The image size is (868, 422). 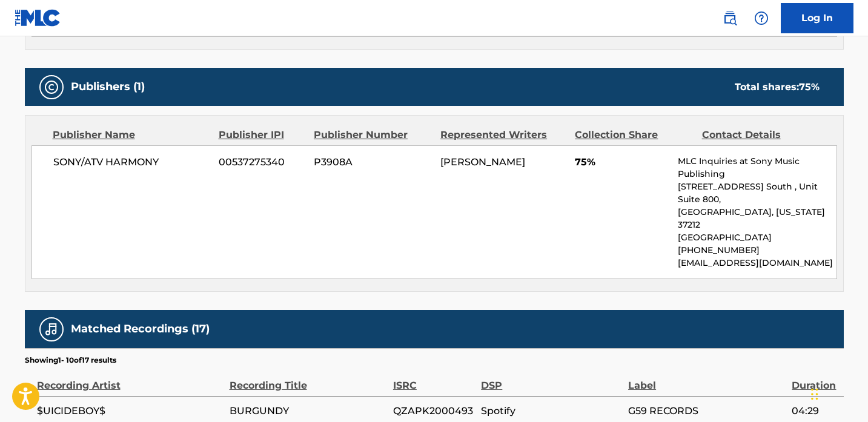 What do you see at coordinates (707, 379) in the screenshot?
I see `div: Label` at bounding box center [707, 379].